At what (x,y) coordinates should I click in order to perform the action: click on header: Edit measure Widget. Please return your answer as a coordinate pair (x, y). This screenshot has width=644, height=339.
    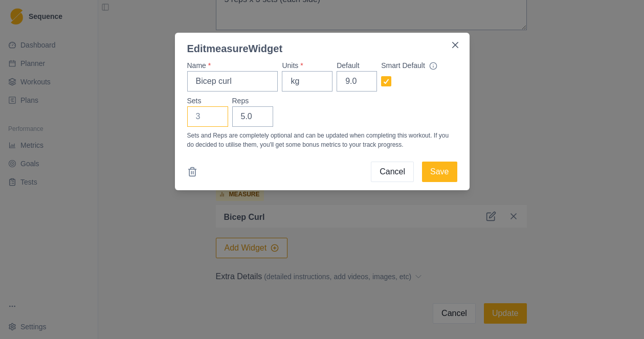
    Looking at the image, I should click on (322, 44).